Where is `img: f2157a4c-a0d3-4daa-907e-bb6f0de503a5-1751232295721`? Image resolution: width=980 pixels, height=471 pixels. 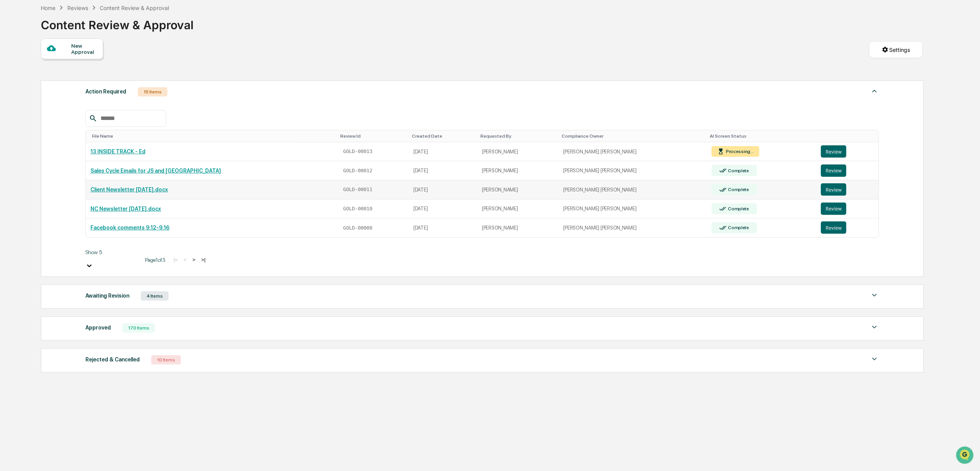 img: f2157a4c-a0d3-4daa-907e-bb6f0de503a5-1751232295721 is located at coordinates (10, 10).